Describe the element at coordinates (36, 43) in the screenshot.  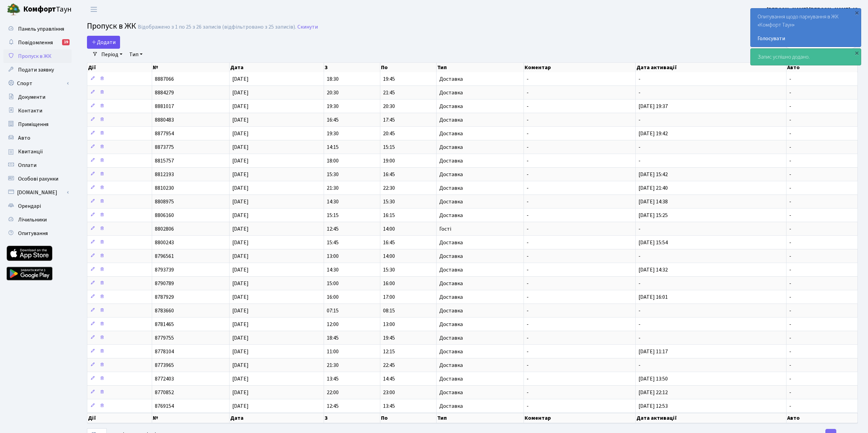
I see `span: Повідомлення` at that location.